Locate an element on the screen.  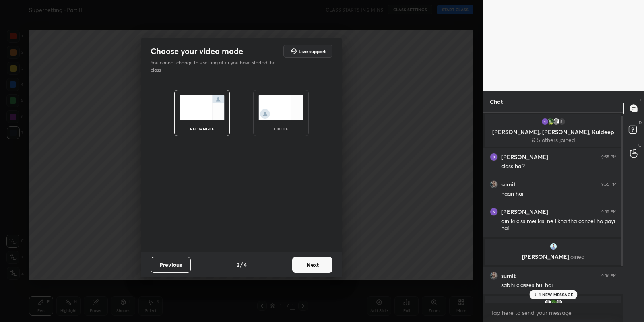
img: default.png is located at coordinates (556, 122).